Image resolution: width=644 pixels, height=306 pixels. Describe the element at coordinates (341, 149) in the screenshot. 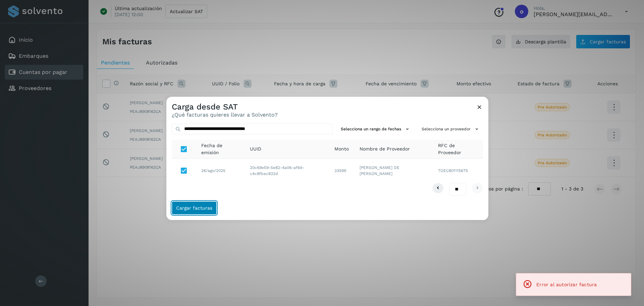

I see `span: Monto` at that location.